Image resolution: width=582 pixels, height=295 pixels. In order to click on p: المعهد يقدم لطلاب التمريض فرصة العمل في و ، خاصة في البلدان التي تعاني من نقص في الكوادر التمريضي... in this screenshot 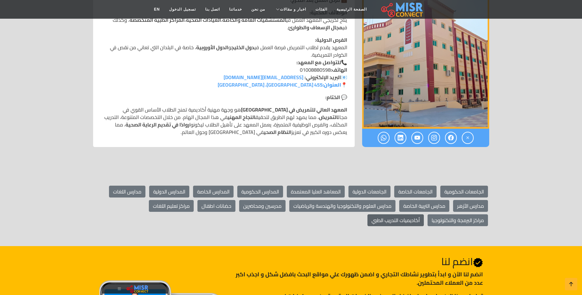, I will do `click(224, 62)`.